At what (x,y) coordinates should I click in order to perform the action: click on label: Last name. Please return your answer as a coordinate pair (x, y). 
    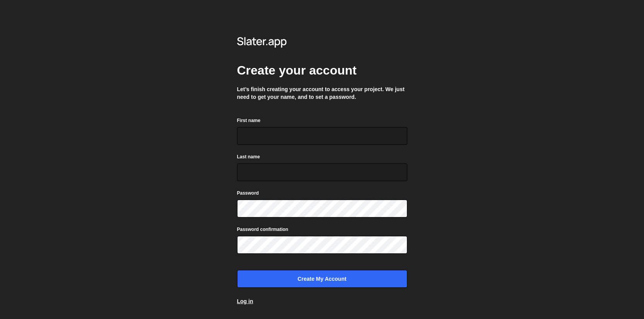
    Looking at the image, I should click on (248, 157).